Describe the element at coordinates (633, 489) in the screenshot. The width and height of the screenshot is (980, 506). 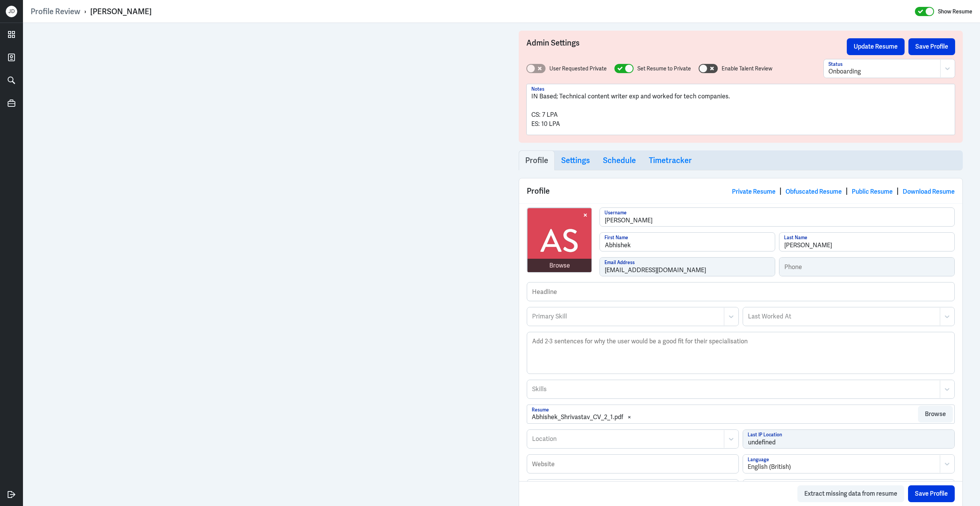
I see `input: Linkedin` at that location.